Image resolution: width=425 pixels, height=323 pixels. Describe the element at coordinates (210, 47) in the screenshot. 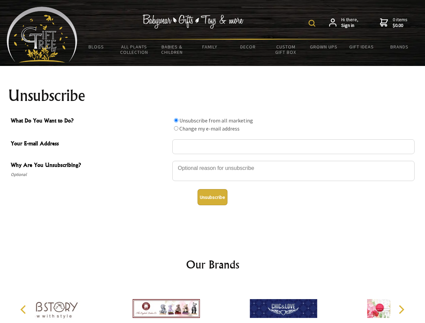

I see `a: Family` at that location.